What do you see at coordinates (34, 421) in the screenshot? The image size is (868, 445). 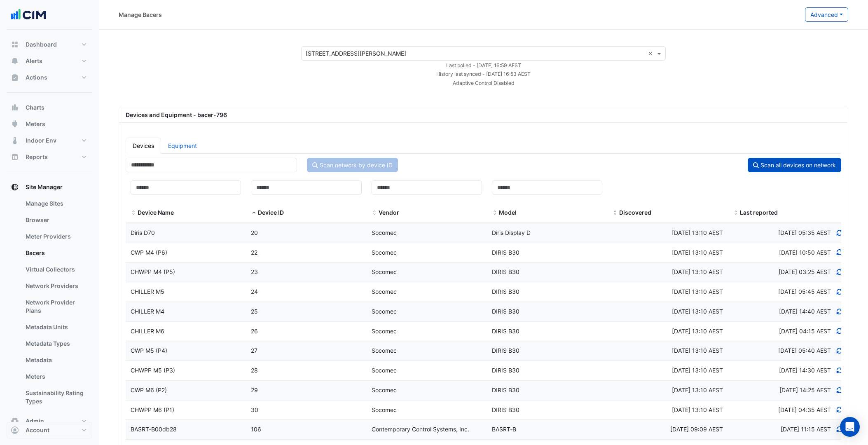 I see `span: Admin` at bounding box center [34, 421].